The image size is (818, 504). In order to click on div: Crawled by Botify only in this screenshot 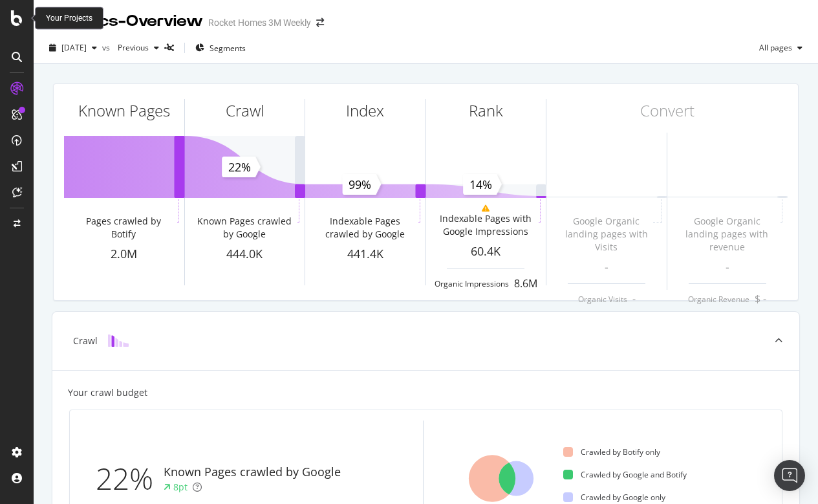, I will do `click(612, 452)`.